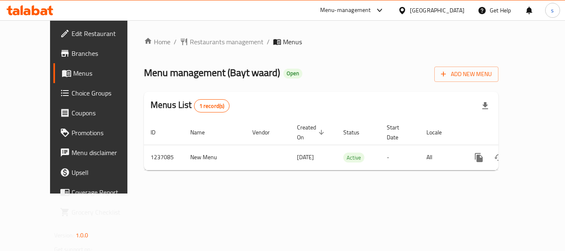 The height and width of the screenshot is (251, 565). I want to click on td: 1237085, so click(164, 157).